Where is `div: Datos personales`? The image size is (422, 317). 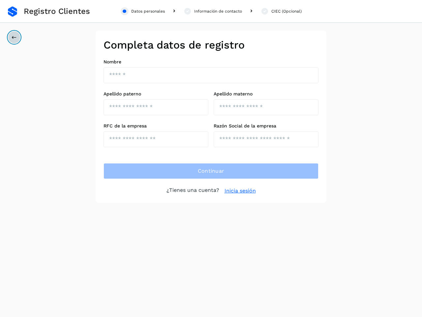 div: Datos personales is located at coordinates (148, 11).